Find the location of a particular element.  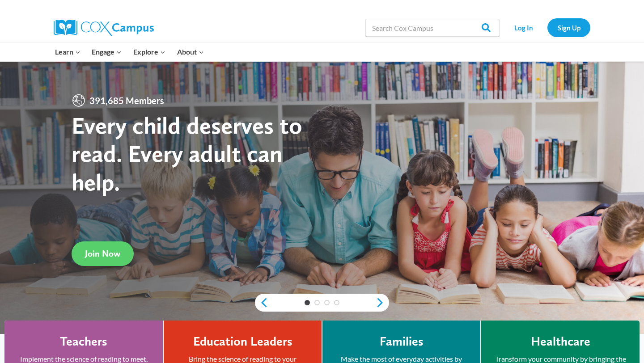

nav: Primary Navigation is located at coordinates (129, 52).